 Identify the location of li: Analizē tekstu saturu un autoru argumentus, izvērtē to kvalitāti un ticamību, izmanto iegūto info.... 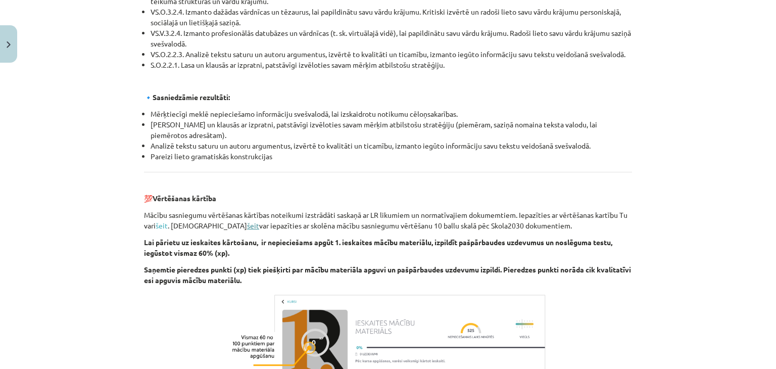
(391, 146).